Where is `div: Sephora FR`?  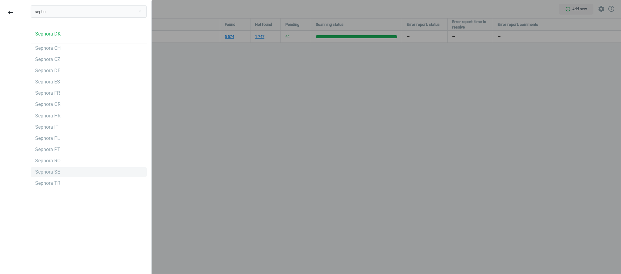 div: Sephora FR is located at coordinates (48, 93).